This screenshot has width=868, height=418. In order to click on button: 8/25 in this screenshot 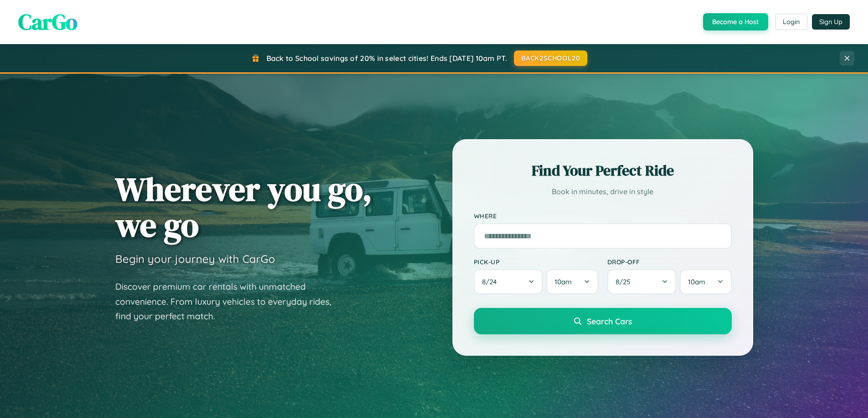, I will do `click(642, 282)`.